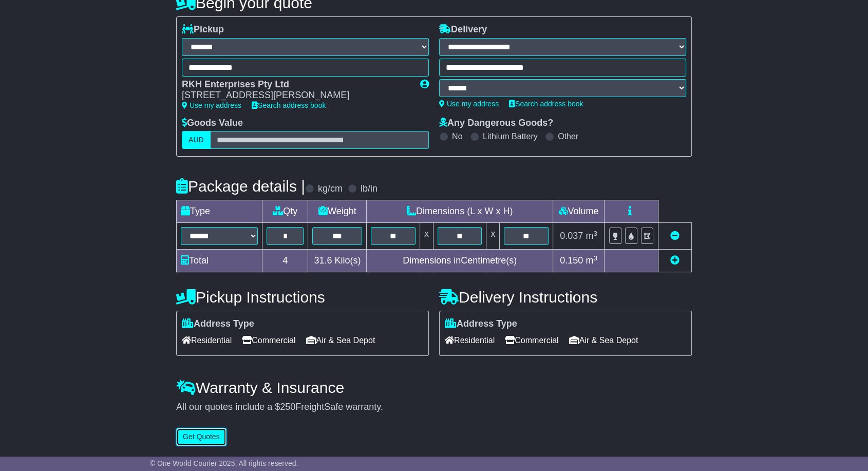  What do you see at coordinates (496, 123) in the screenshot?
I see `label: Any Dangerous Goods?` at bounding box center [496, 123].